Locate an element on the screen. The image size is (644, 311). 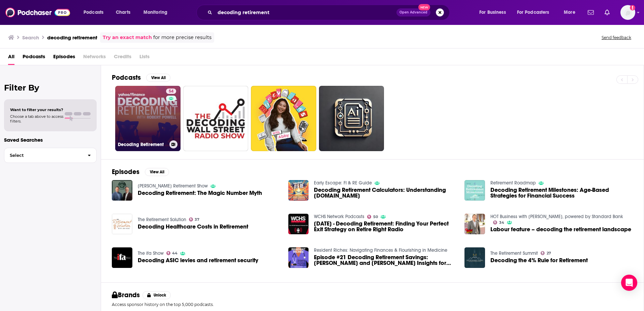
img: Decoding Healthcare Costs in Retirement is located at coordinates (122, 223).